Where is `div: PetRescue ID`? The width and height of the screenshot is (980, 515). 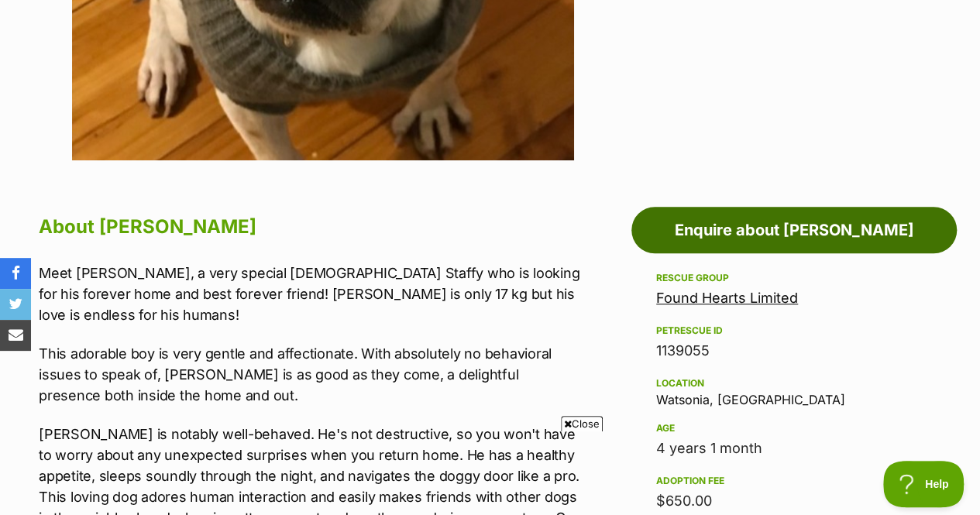 div: PetRescue ID is located at coordinates (794, 330).